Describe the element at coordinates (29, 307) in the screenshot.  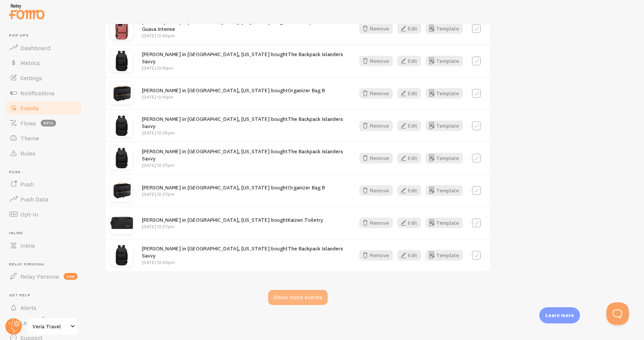
I see `span: Alerts` at that location.